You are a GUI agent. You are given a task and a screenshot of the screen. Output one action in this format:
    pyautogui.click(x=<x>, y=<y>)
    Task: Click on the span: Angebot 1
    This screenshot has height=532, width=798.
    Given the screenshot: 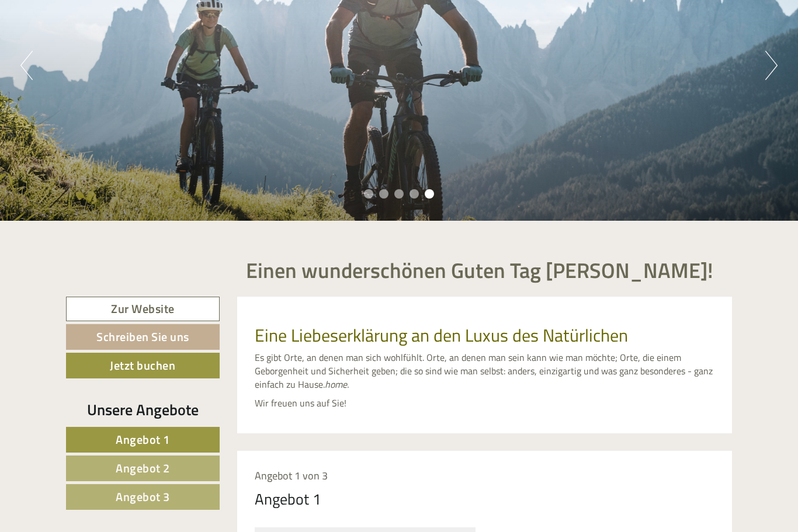 What is the action you would take?
    pyautogui.click(x=143, y=439)
    